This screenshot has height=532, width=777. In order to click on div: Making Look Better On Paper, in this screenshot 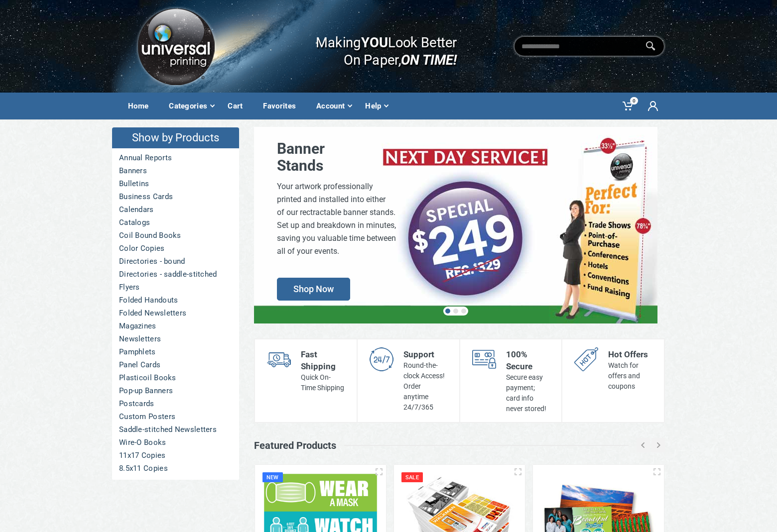, I will do `click(376, 46)`.